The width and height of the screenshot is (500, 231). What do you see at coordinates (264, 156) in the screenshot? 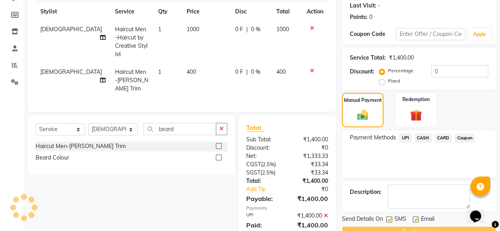
I see `div: Net:` at bounding box center [264, 156].